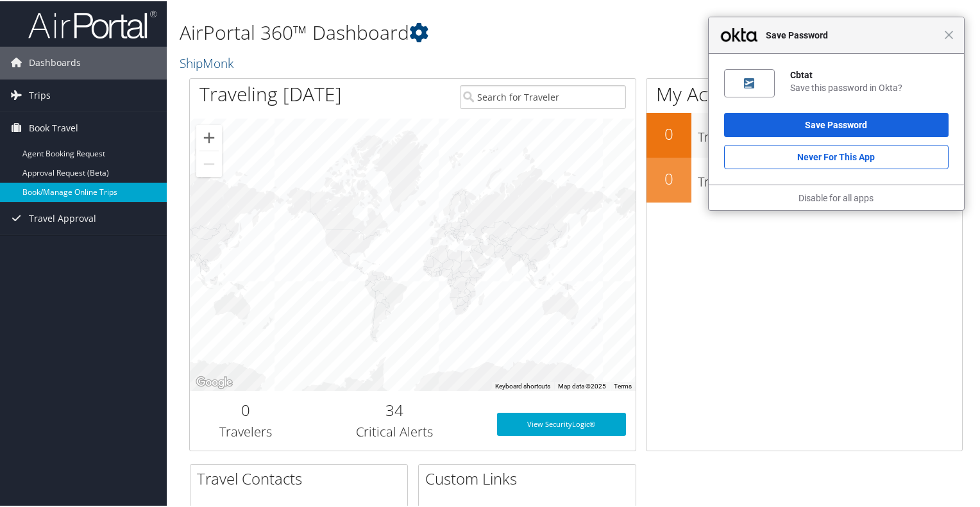 Image resolution: width=980 pixels, height=507 pixels. I want to click on button: Save Password, so click(836, 124).